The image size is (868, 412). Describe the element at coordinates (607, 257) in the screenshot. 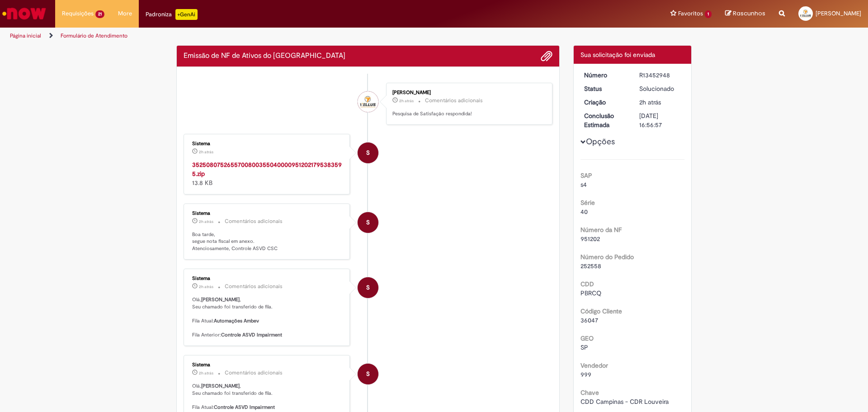

I see `b: Número do Pedido` at that location.